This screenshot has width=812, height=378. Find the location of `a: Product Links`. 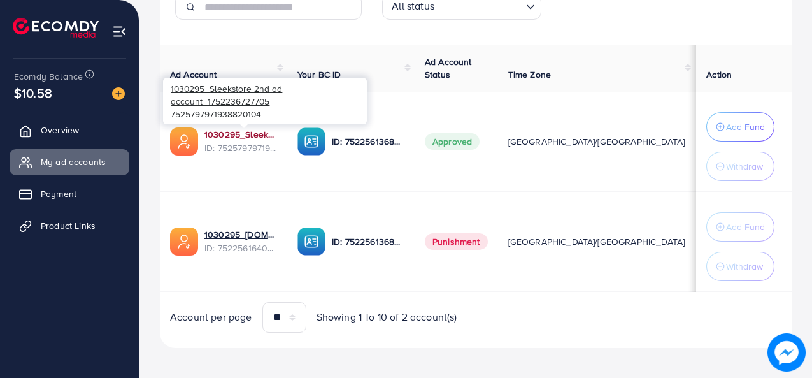

a: Product Links is located at coordinates (69, 225).